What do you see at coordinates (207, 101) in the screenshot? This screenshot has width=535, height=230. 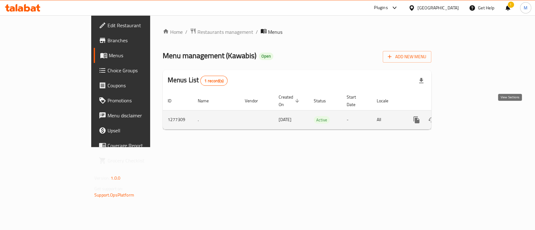 I see `span: Name` at bounding box center [207, 101].